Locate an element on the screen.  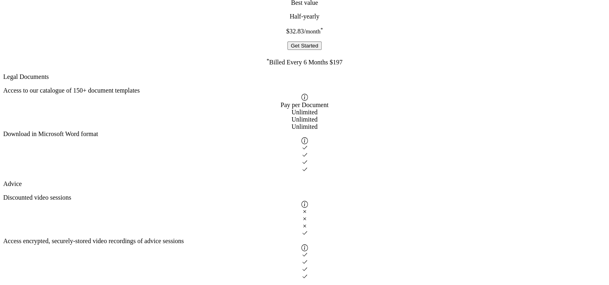
p: Advice is located at coordinates (304, 184).